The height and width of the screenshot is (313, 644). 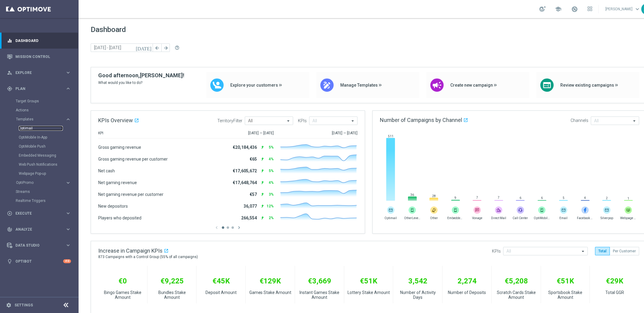 I want to click on button: gps_fixed Plan keyboard_arrow_right, so click(x=39, y=89).